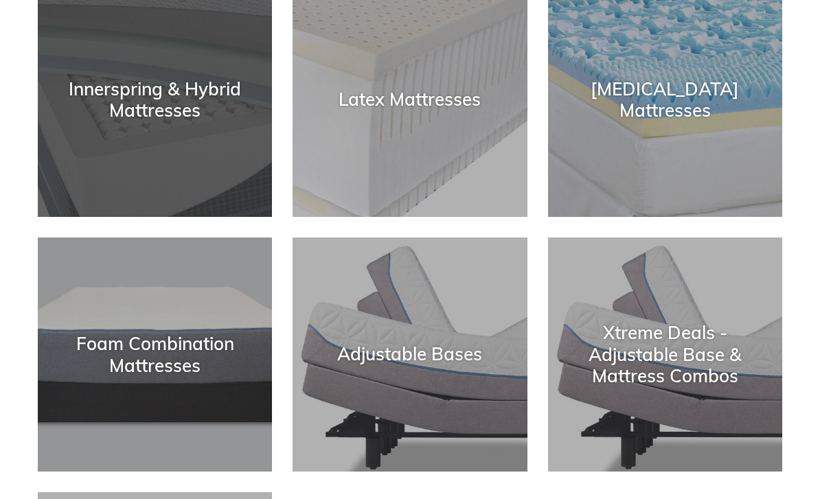  What do you see at coordinates (154, 354) in the screenshot?
I see `div: Foam Combination Mattresses` at bounding box center [154, 354].